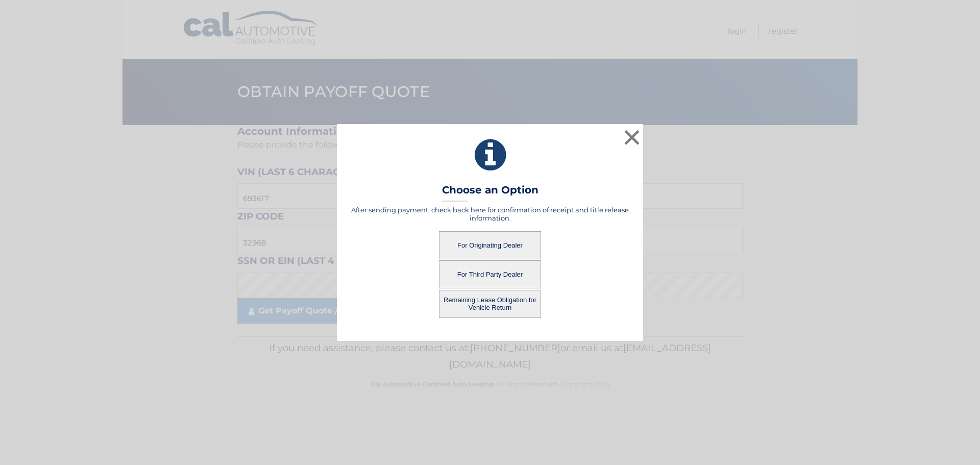 The image size is (980, 465). I want to click on button: Remaining Lease Obligation for Vehicle Return, so click(490, 303).